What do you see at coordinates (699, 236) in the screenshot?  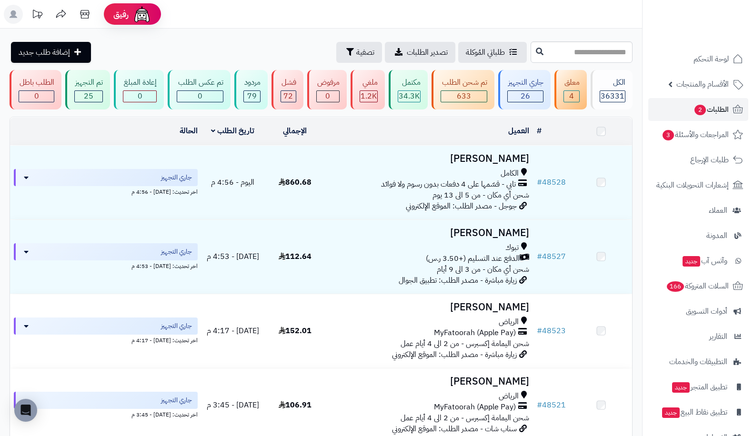 I see `a: المدونة` at bounding box center [699, 236].